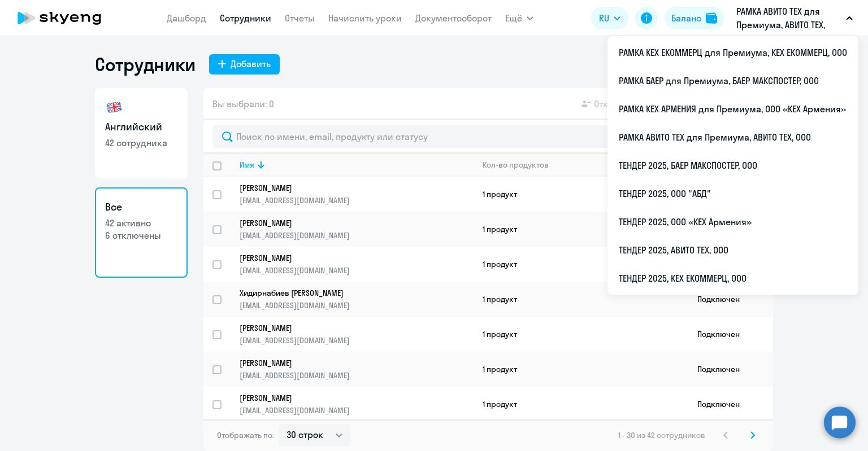 This screenshot has height=451, width=868. Describe the element at coordinates (141, 233) in the screenshot. I see `a: Все42 активно6 отключены` at that location.